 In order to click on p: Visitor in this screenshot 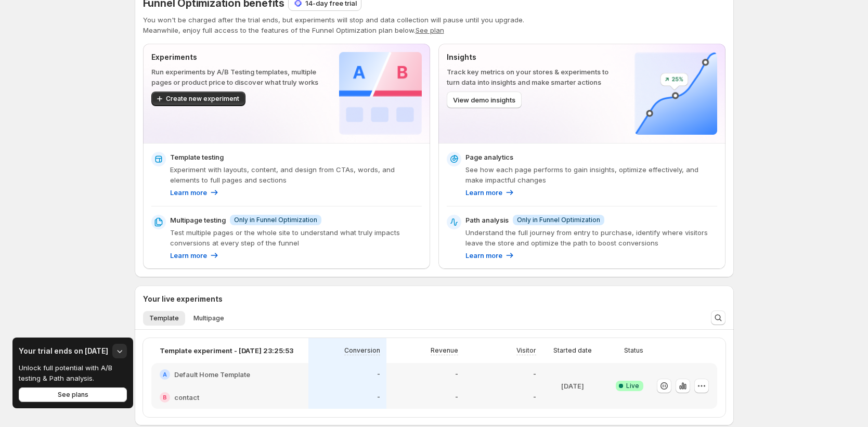, I will do `click(526, 350)`.